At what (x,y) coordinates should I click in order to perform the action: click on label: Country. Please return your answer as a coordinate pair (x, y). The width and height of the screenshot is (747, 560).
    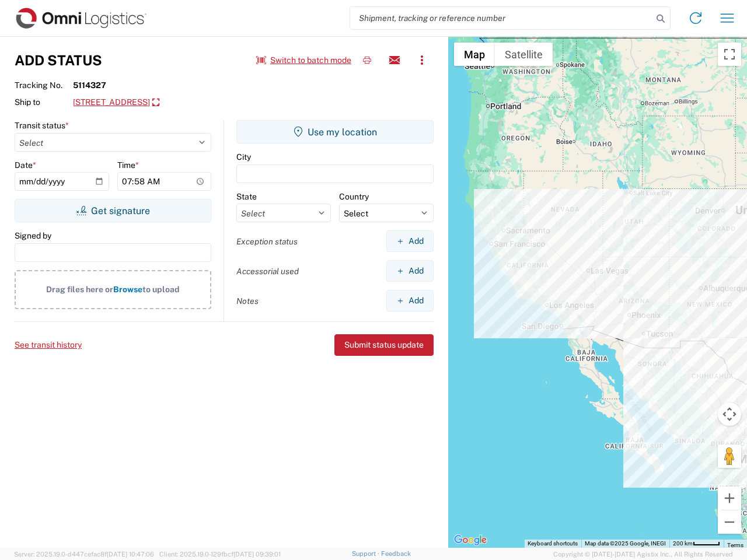
    Looking at the image, I should click on (353, 197).